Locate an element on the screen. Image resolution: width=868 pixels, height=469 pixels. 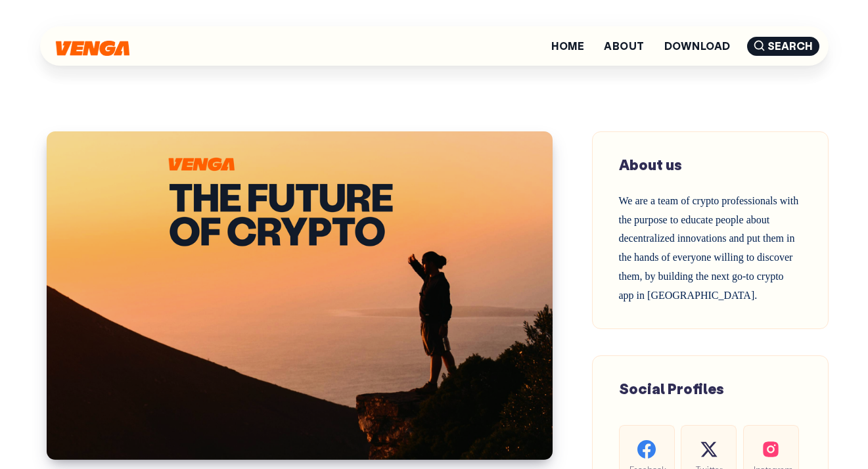
a: Download is located at coordinates (697, 46).